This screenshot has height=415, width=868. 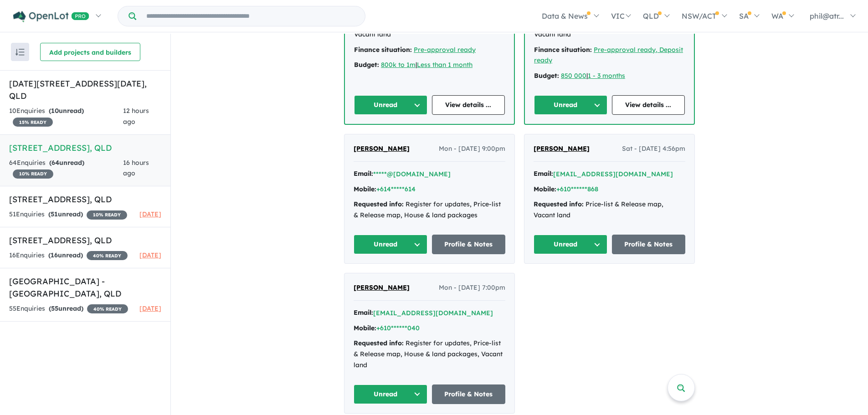 I want to click on img: Openlot PRO Logo White, so click(x=51, y=16).